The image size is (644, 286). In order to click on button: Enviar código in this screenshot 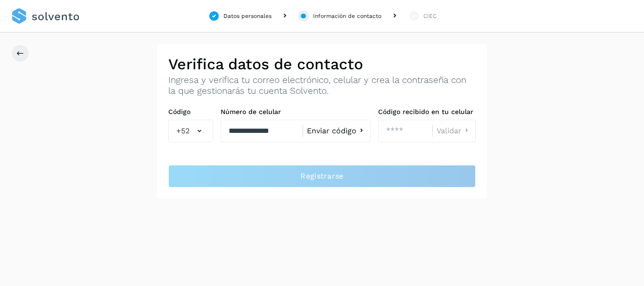, I will do `click(336, 131)`.